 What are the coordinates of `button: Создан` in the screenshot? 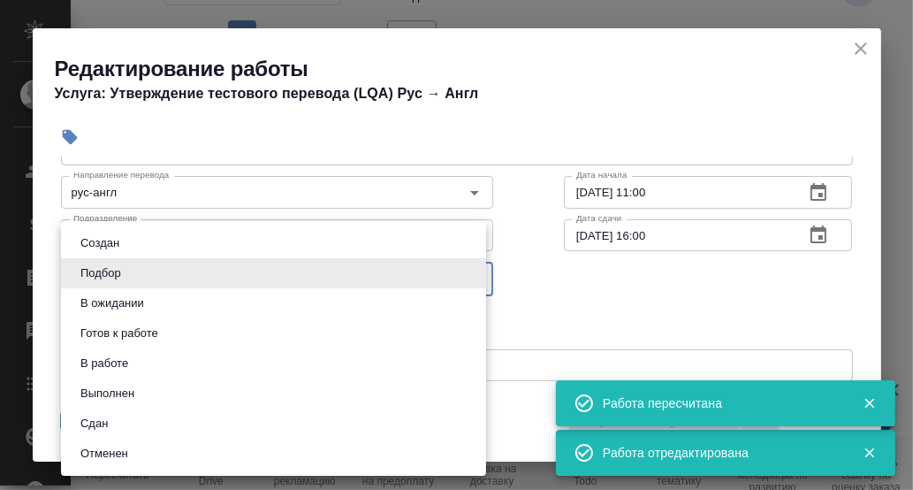 It's located at (100, 243).